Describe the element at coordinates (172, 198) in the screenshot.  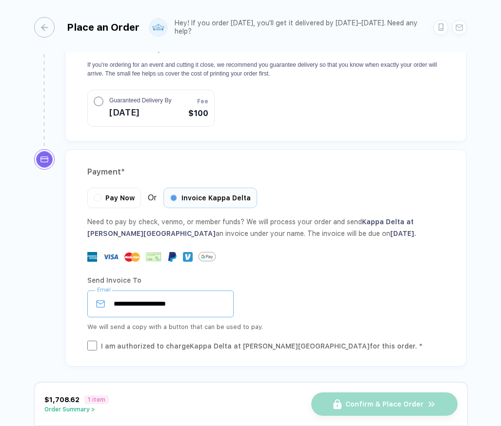
I see `div: Or` at that location.